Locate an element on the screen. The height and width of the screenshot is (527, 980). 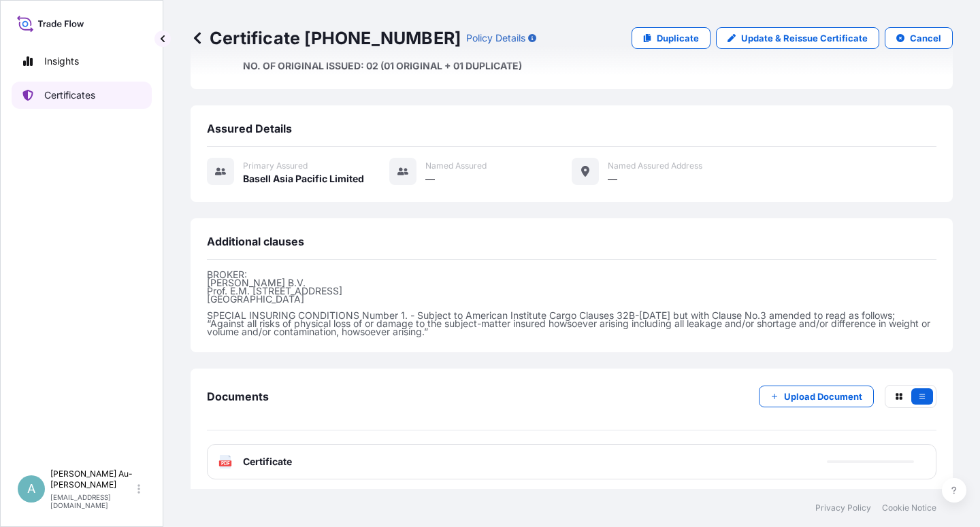
button: Cancel is located at coordinates (918, 38).